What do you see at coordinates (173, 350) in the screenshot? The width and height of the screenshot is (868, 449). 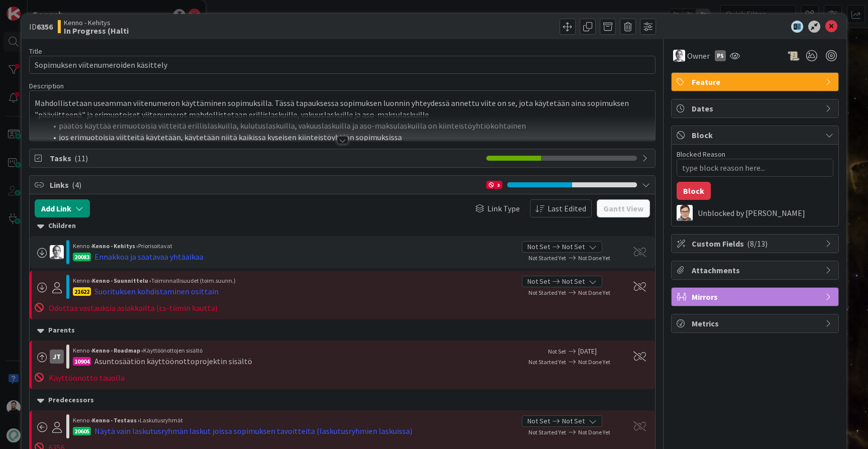 I see `span: Käyttöönottojen sisältö` at bounding box center [173, 350].